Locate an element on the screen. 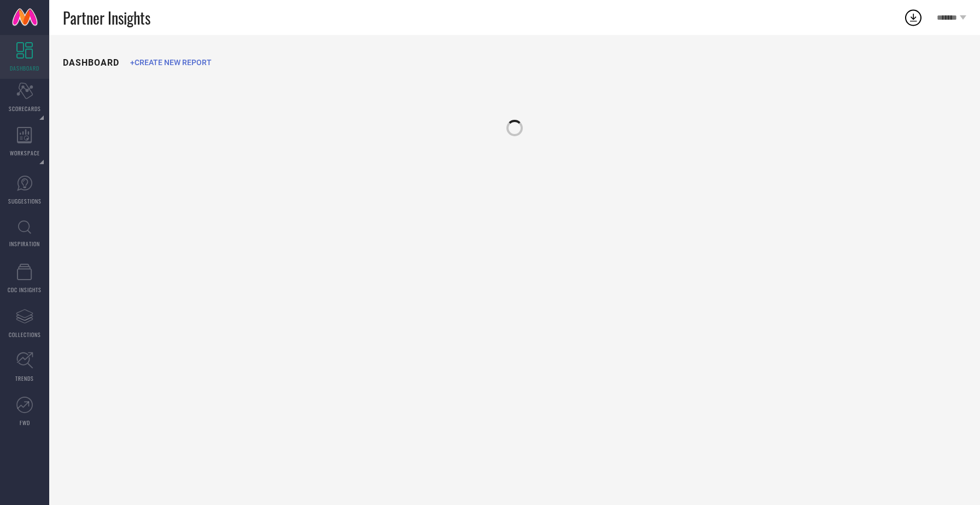 The height and width of the screenshot is (505, 980). span: TRENDS is located at coordinates (25, 378).